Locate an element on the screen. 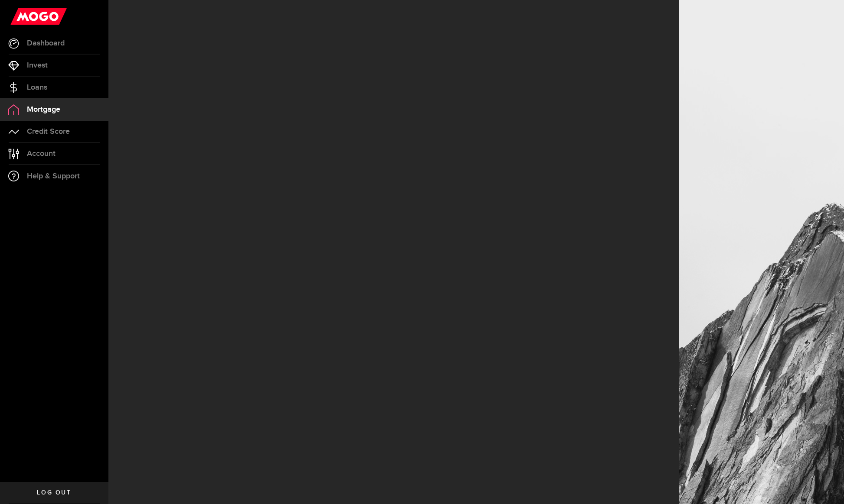 The height and width of the screenshot is (504, 844). span: Help & Support is located at coordinates (53, 176).